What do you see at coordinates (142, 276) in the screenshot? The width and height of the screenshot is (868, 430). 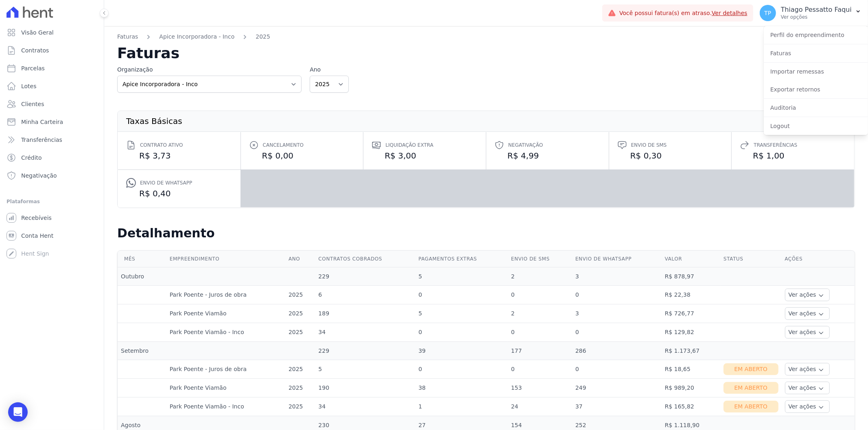 I see `td: Outubro` at bounding box center [142, 276].